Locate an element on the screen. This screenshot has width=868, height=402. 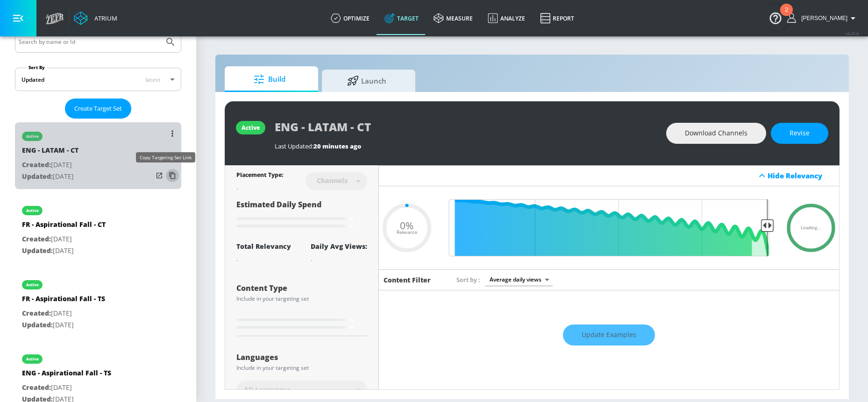
span: Loading... is located at coordinates (811, 228).